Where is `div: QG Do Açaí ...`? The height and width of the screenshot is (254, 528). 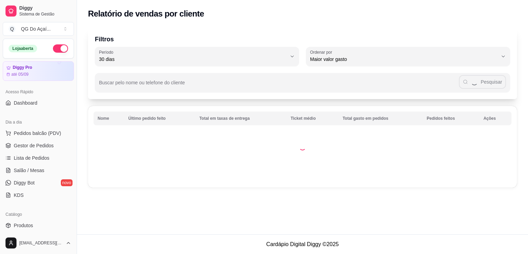
div: QG Do Açaí ... is located at coordinates (36, 29).